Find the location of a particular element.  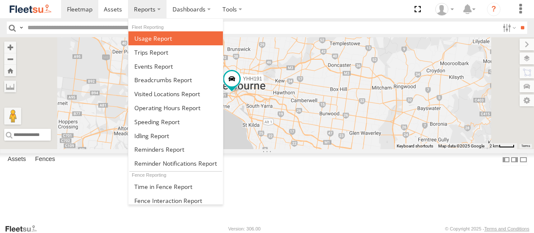

a: Usage Report is located at coordinates (175, 38).